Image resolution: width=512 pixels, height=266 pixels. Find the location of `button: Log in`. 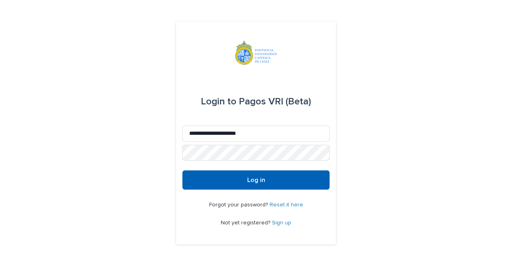

button: Log in is located at coordinates (256, 180).